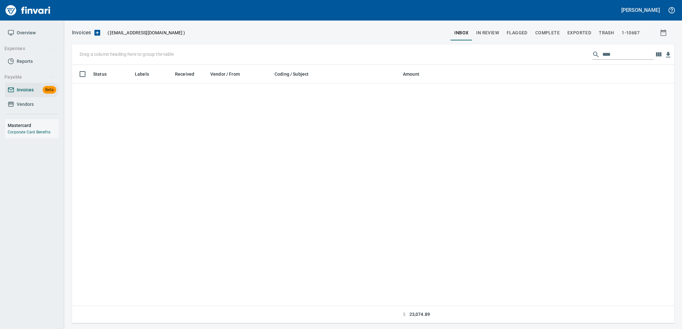  Describe the element at coordinates (28, 10) in the screenshot. I see `a: Finvari` at that location.